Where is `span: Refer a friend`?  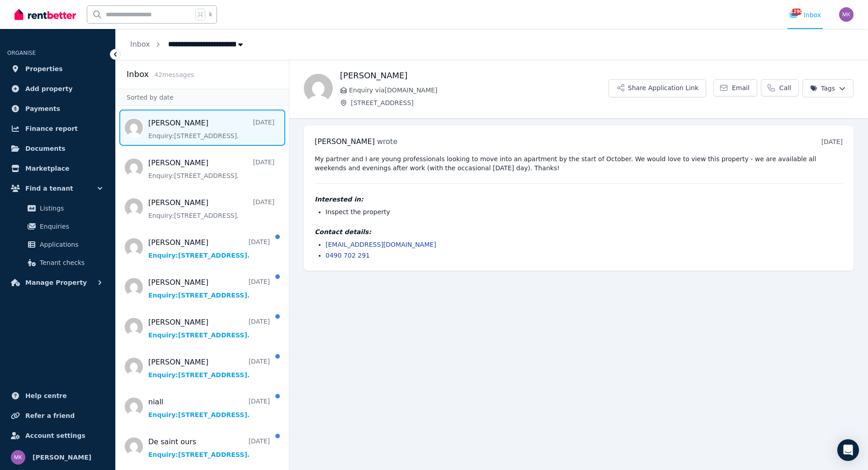 span: Refer a friend is located at coordinates (50, 415).